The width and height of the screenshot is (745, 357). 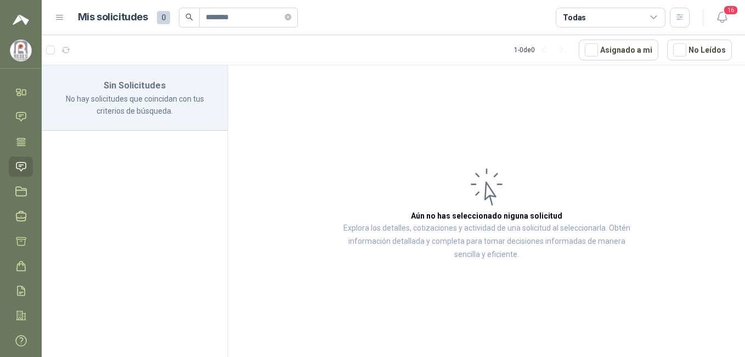 What do you see at coordinates (722, 18) in the screenshot?
I see `button: 16` at bounding box center [722, 18].